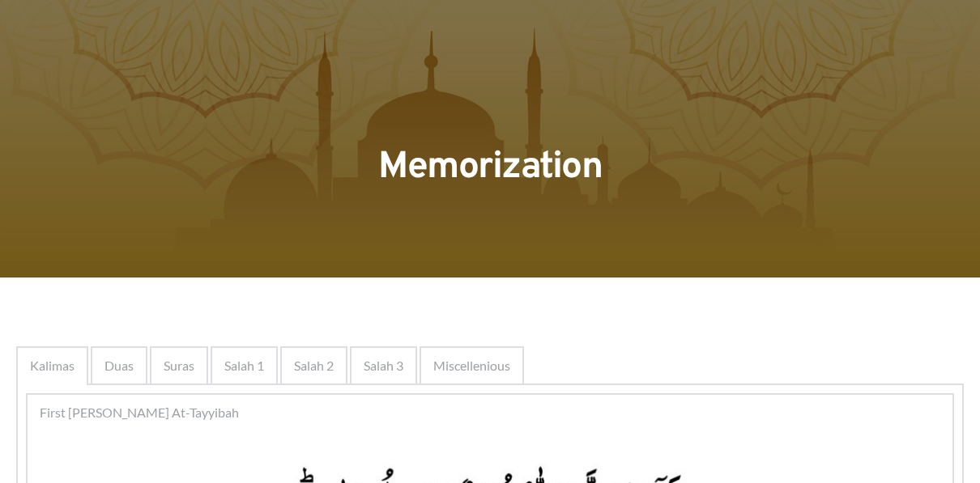 The image size is (980, 483). What do you see at coordinates (119, 366) in the screenshot?
I see `span: Duas` at bounding box center [119, 366].